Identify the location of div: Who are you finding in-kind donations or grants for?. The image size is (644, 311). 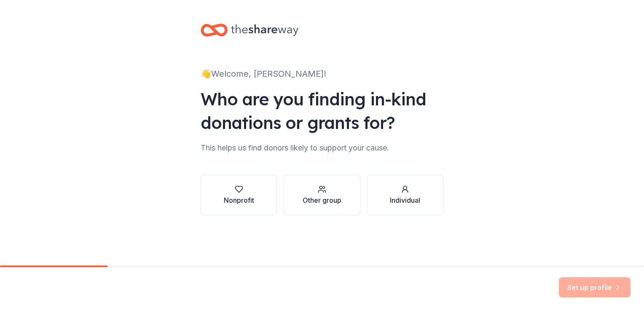
(322, 111).